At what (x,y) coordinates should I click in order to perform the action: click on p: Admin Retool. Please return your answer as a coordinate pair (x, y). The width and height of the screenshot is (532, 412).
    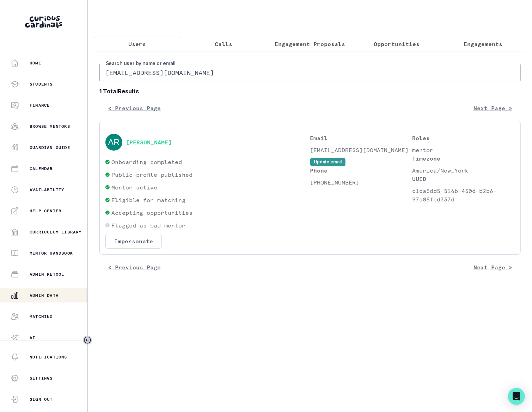
    Looking at the image, I should click on (47, 275).